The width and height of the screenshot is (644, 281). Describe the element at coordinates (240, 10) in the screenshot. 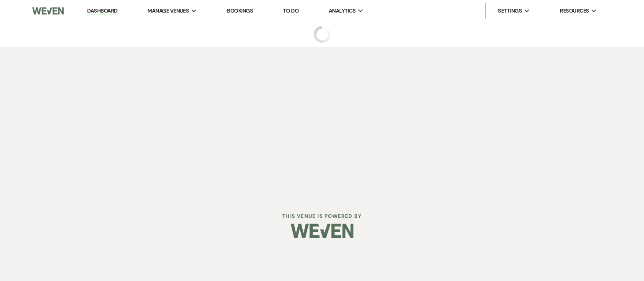

I see `a: Bookings` at that location.